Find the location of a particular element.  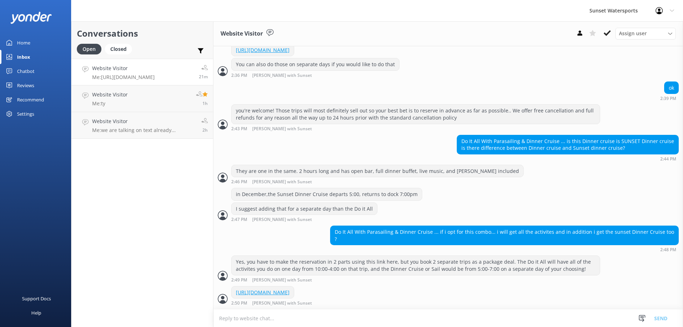

div: You can also do those on separate days if you would like to do that is located at coordinates (315, 64).